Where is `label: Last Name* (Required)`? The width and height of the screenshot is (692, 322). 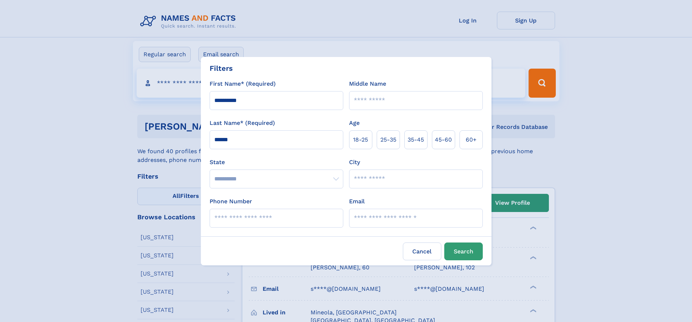 label: Last Name* (Required) is located at coordinates (242, 123).